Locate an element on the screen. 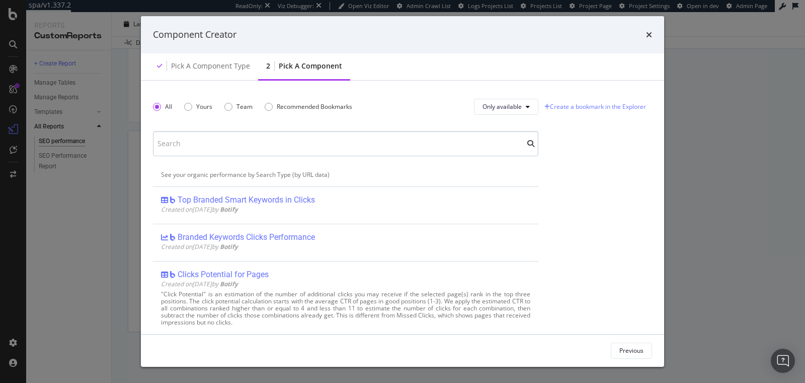 This screenshot has height=383, width=805. div: 2 is located at coordinates (268, 66).